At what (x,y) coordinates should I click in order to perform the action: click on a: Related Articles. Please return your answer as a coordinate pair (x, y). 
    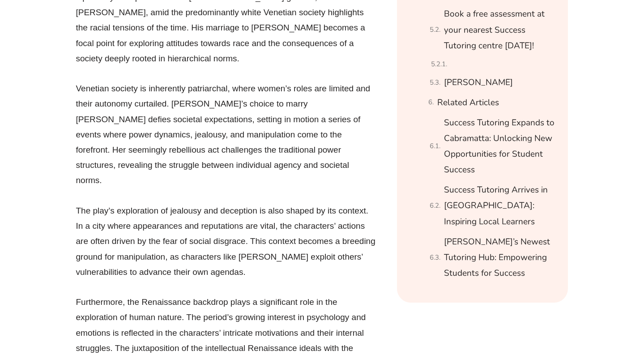
    Looking at the image, I should click on (468, 103).